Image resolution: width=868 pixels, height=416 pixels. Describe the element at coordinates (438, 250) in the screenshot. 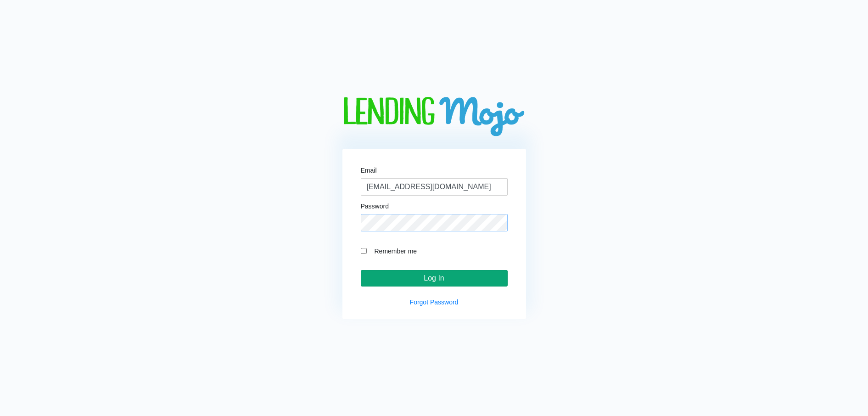

I see `label: Remember me` at that location.